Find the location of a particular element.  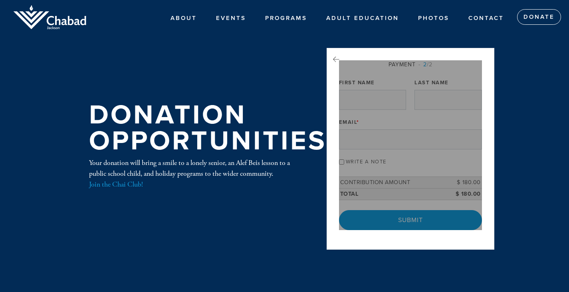

a: Adult Education is located at coordinates (363, 18).